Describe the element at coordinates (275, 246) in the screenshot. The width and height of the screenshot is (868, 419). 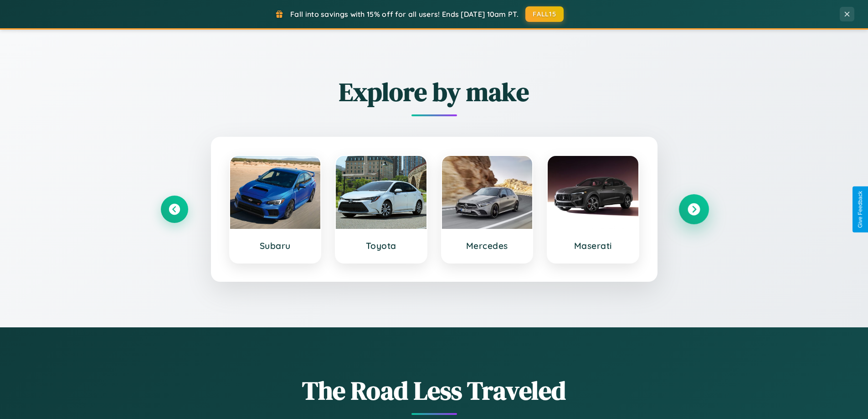
I see `h3: Subaru` at that location.